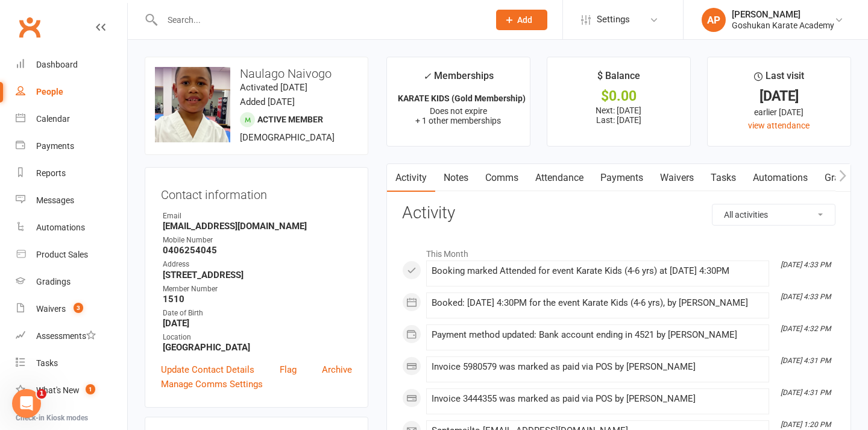 This screenshot has width=868, height=430. Describe the element at coordinates (51, 309) in the screenshot. I see `div: Waivers` at that location.